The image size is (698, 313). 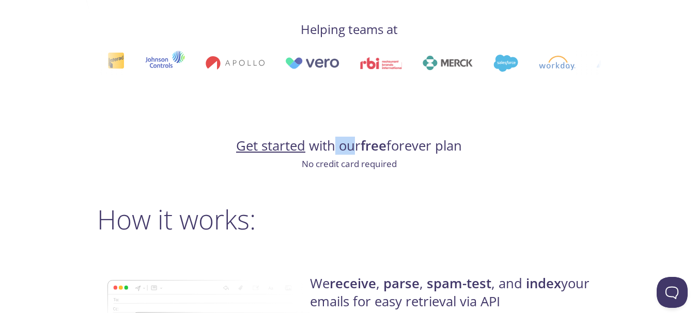 What do you see at coordinates (401, 284) in the screenshot?
I see `strong: parse` at bounding box center [401, 284].